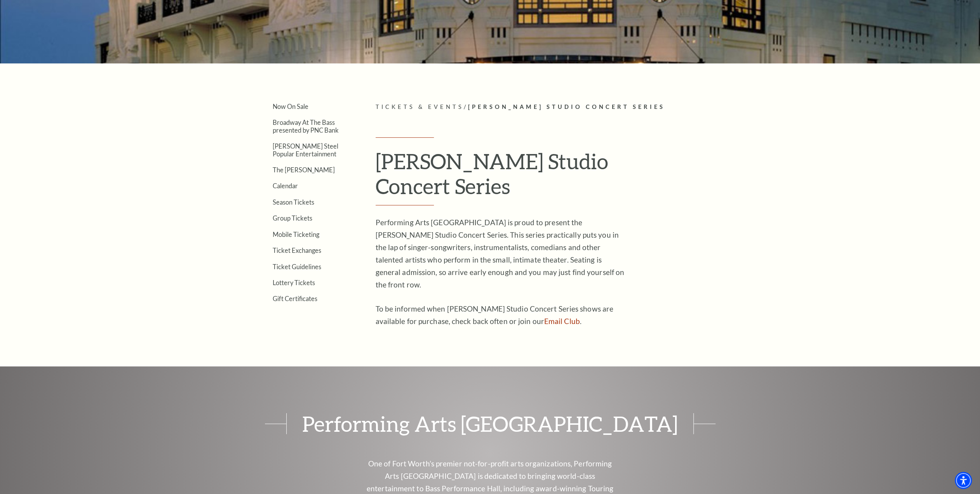 This screenshot has height=494, width=980. What do you see at coordinates (297, 250) in the screenshot?
I see `a: Ticket Exchanges` at bounding box center [297, 250].